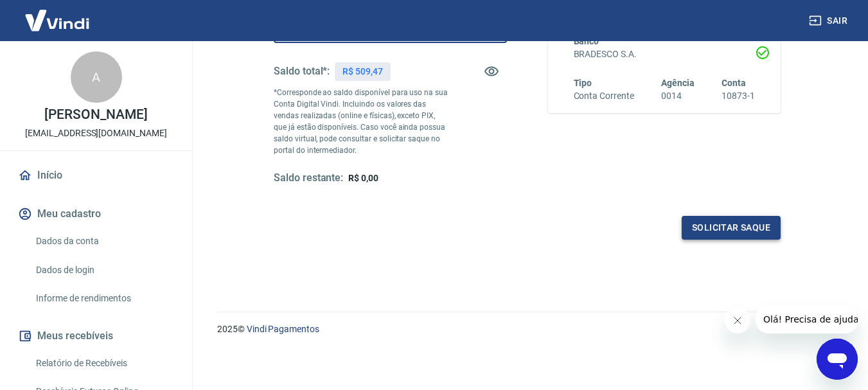  Describe the element at coordinates (302, 71) in the screenshot. I see `h5: Saldo total*:` at that location.